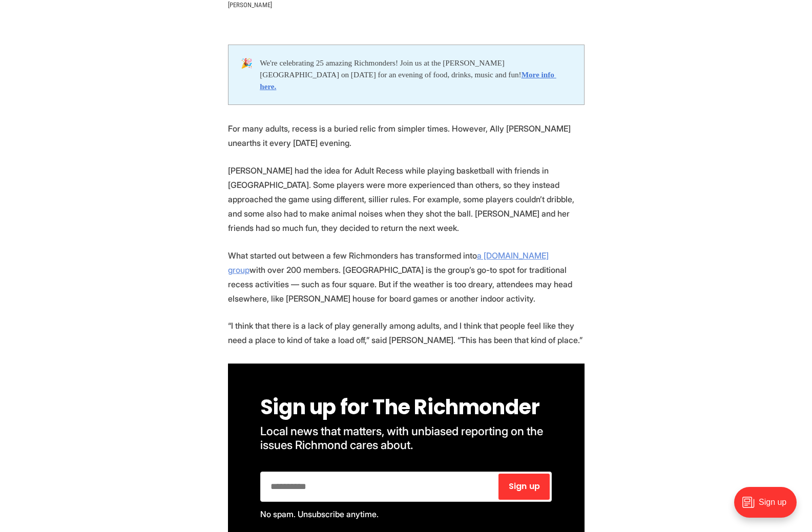 The image size is (812, 532). Describe the element at coordinates (403, 437) in the screenshot. I see `span: Local news that matters, with unbiased reporting on the issues Richmond cares about.` at that location.